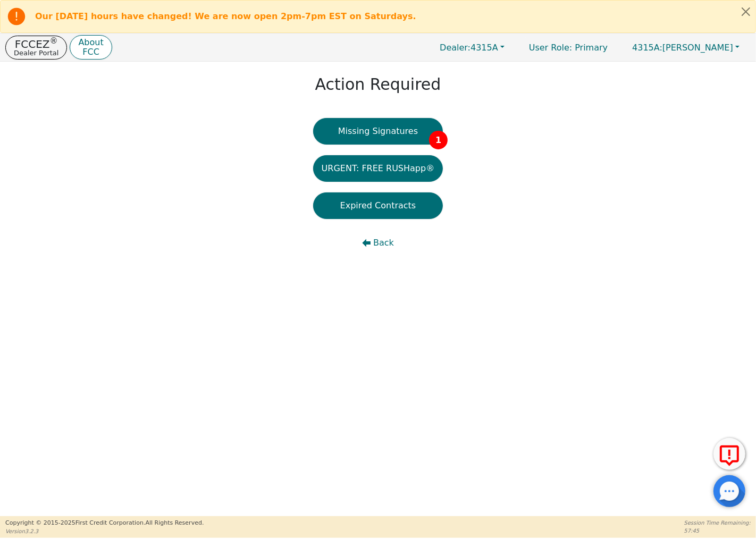 This screenshot has height=539, width=756. What do you see at coordinates (36, 47) in the screenshot?
I see `a: FCCEZ®Dealer Portal` at bounding box center [36, 47].